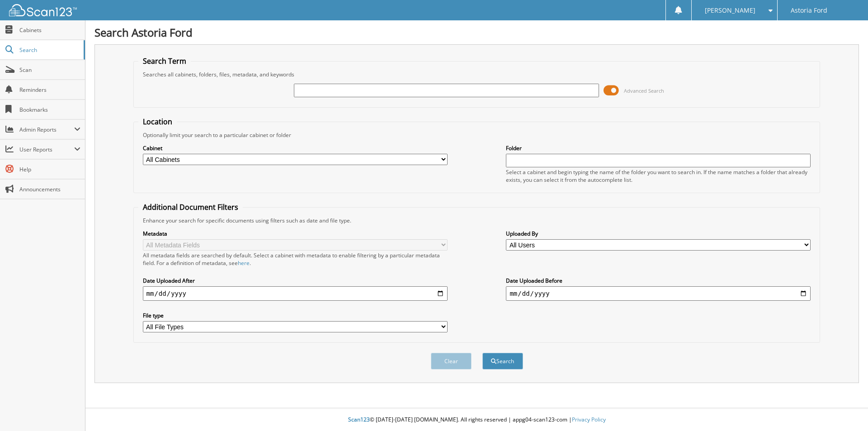 This screenshot has width=868, height=431. What do you see at coordinates (47, 130) in the screenshot?
I see `span: Admin Reports` at bounding box center [47, 130].